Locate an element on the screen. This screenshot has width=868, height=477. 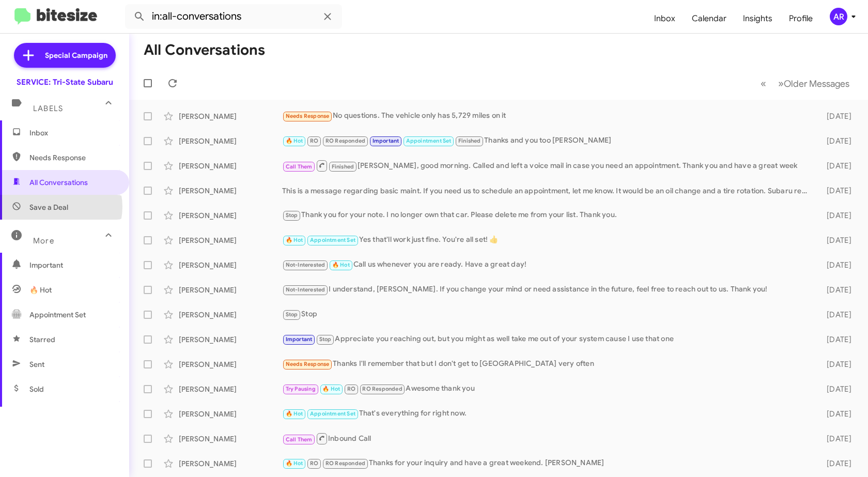
a: Calendar is located at coordinates (709, 19).